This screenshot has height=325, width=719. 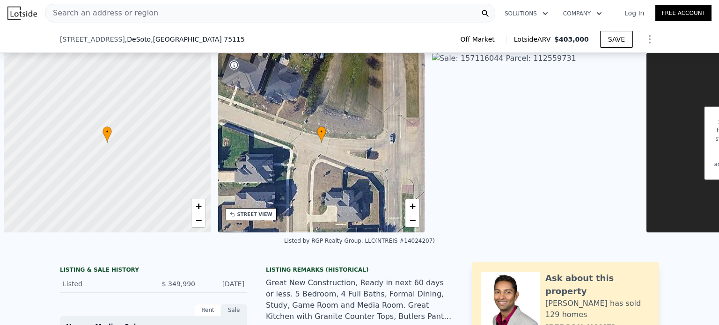 I want to click on div: Listed by RGP Realty Group, LLC (NTREIS #14024207), so click(x=360, y=241).